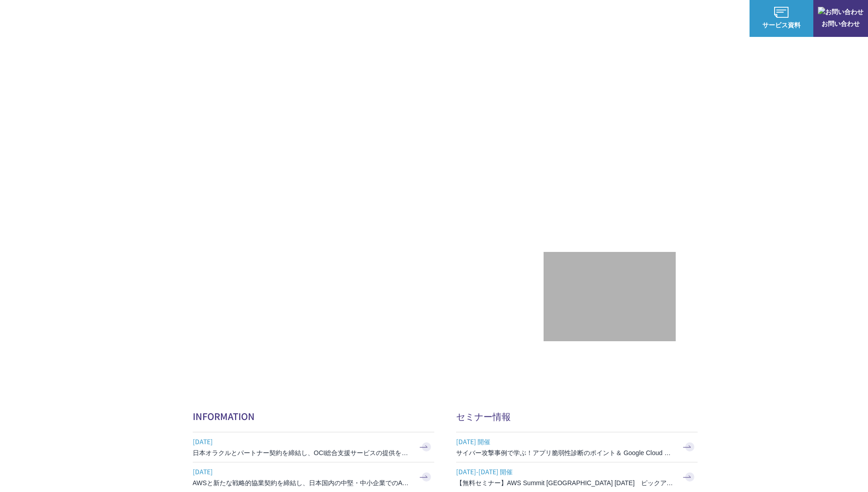  I want to click on h1: AWS ジャーニーの 成功を実現, so click(368, 194).